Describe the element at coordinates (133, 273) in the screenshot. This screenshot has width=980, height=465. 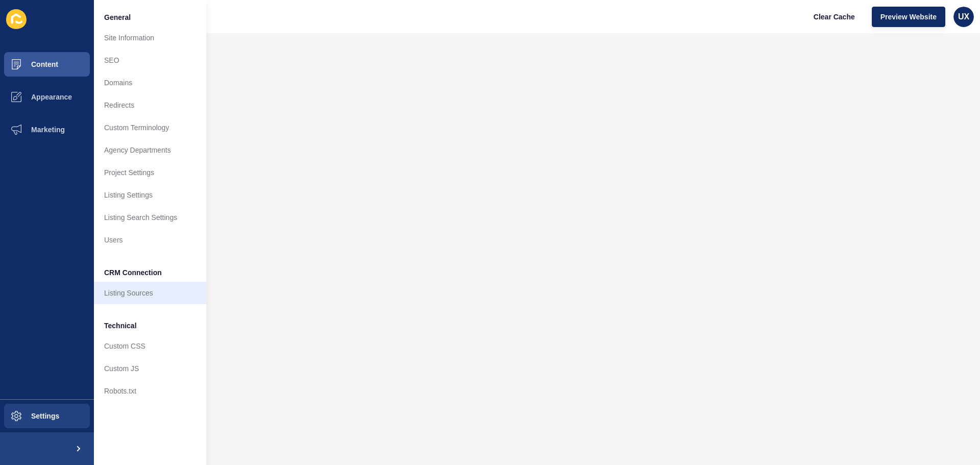
I see `span: CRM Connection` at that location.